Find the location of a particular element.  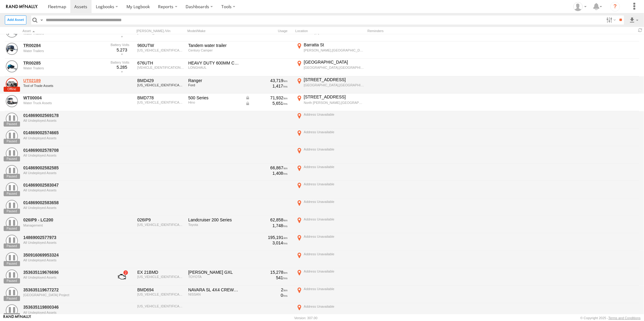

div: Zarni Lwin is located at coordinates (580, 7).